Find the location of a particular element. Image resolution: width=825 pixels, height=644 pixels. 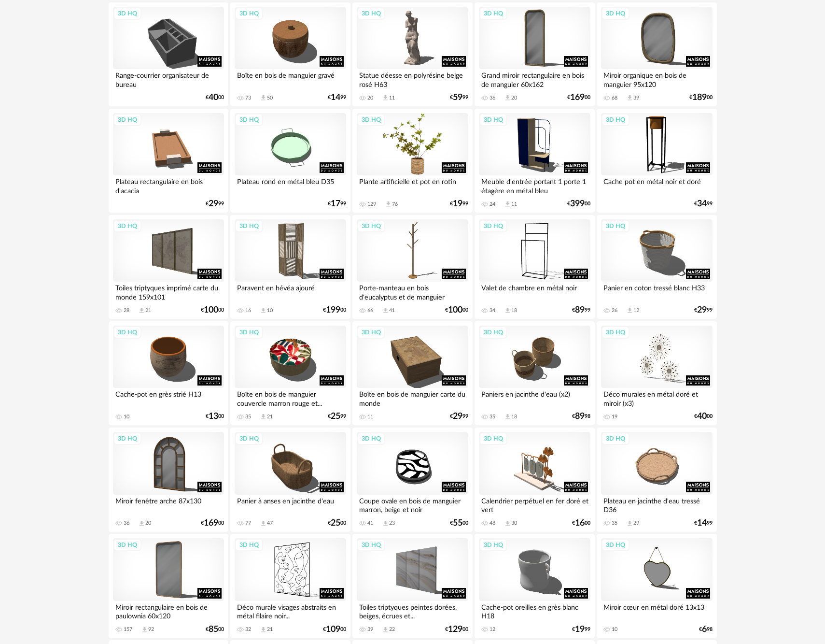

span: 100 is located at coordinates (211, 310).